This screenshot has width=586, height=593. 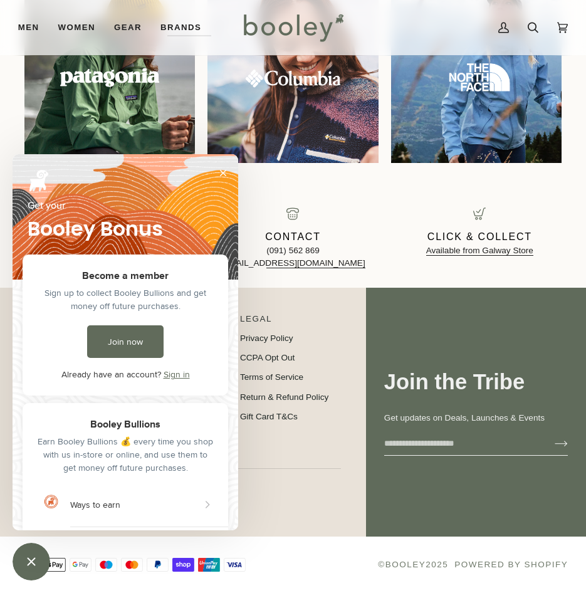 I want to click on p: Click & Collect, so click(x=480, y=237).